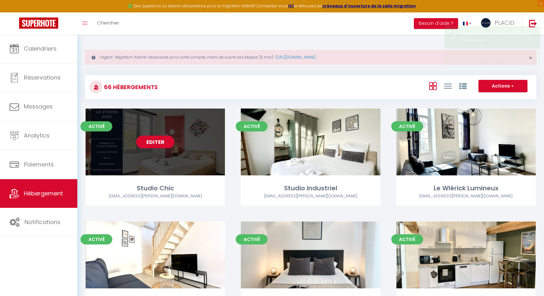 The width and height of the screenshot is (544, 296). What do you see at coordinates (499, 24) in the screenshot?
I see `a: ... PLACID` at bounding box center [499, 24].